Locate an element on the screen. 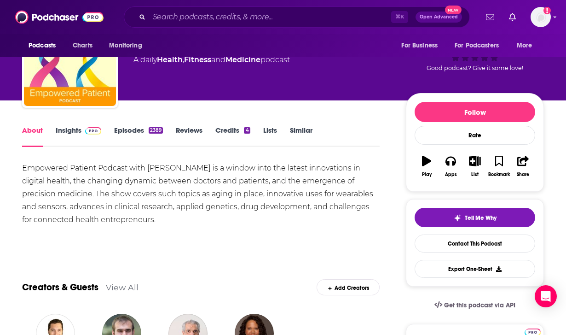  div: Search podcasts, credits, & more... is located at coordinates (297, 17).